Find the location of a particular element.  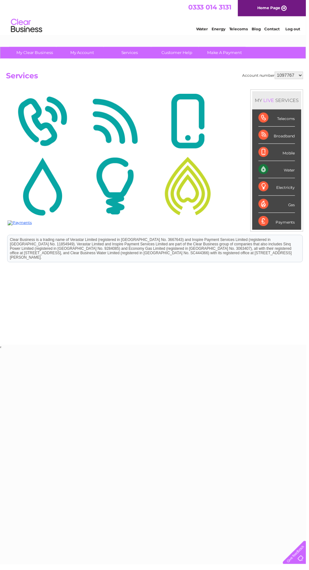

img: Payments is located at coordinates (20, 225).